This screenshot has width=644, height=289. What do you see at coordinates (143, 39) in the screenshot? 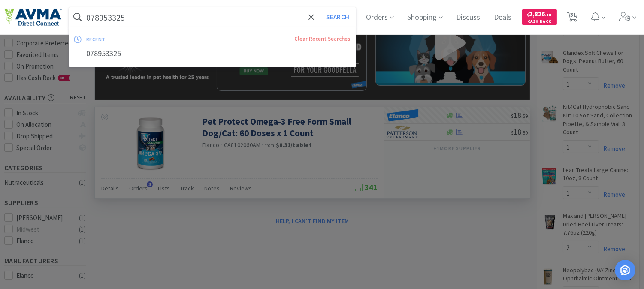
I see `div: recent` at bounding box center [143, 39].